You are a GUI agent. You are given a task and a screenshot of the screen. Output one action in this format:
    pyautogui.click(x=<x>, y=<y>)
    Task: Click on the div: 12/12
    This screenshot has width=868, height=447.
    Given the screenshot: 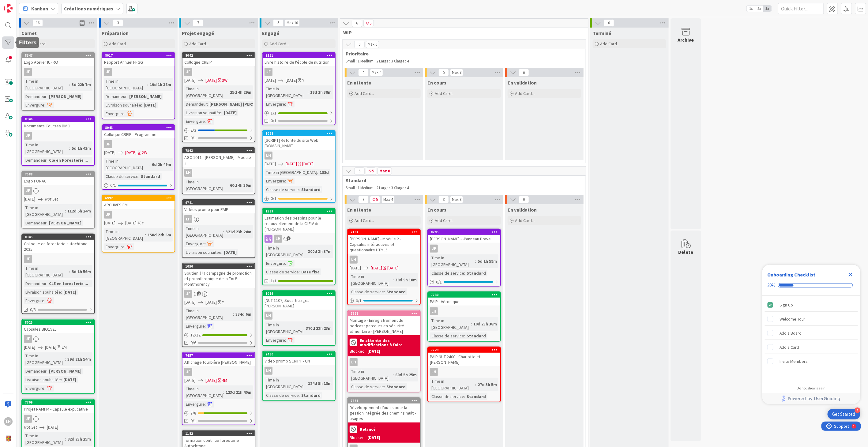 What is the action you would take?
    pyautogui.click(x=219, y=335)
    